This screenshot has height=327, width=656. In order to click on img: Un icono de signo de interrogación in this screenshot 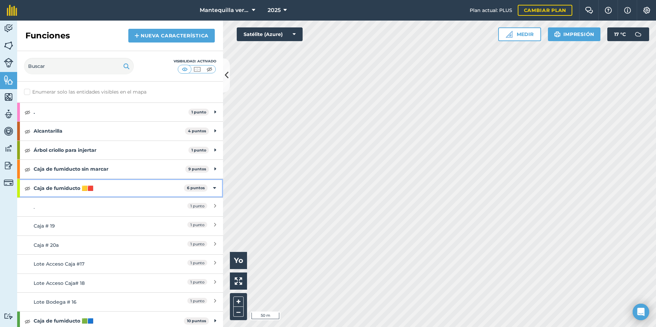, I will do `click(608, 10)`.